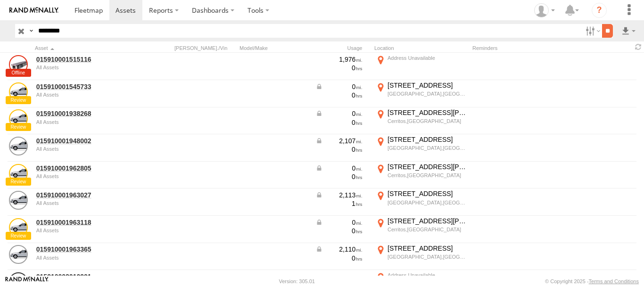  I want to click on label: Export results as..., so click(628, 30).